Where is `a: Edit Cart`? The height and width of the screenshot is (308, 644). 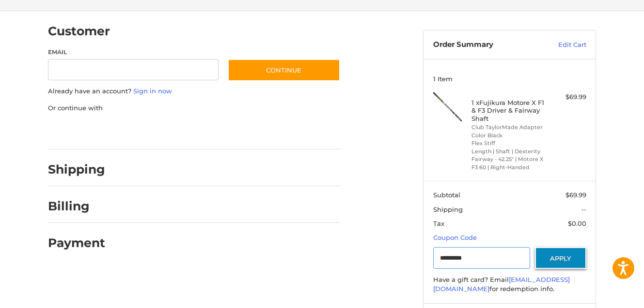
a: Edit Cart is located at coordinates (562, 45).